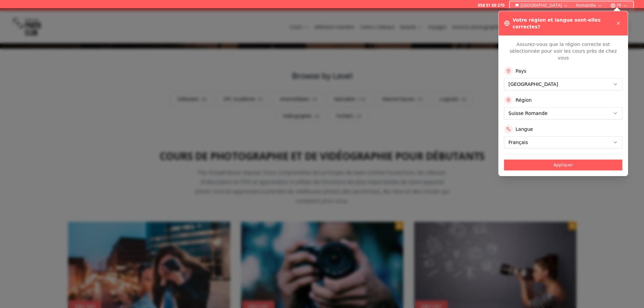 The width and height of the screenshot is (644, 308). What do you see at coordinates (524, 100) in the screenshot?
I see `label: Région` at bounding box center [524, 100].